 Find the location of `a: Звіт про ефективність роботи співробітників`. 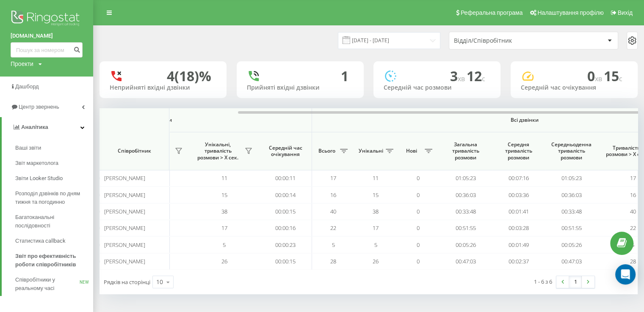

a: Звіт про ефективність роботи співробітників is located at coordinates (54, 260).